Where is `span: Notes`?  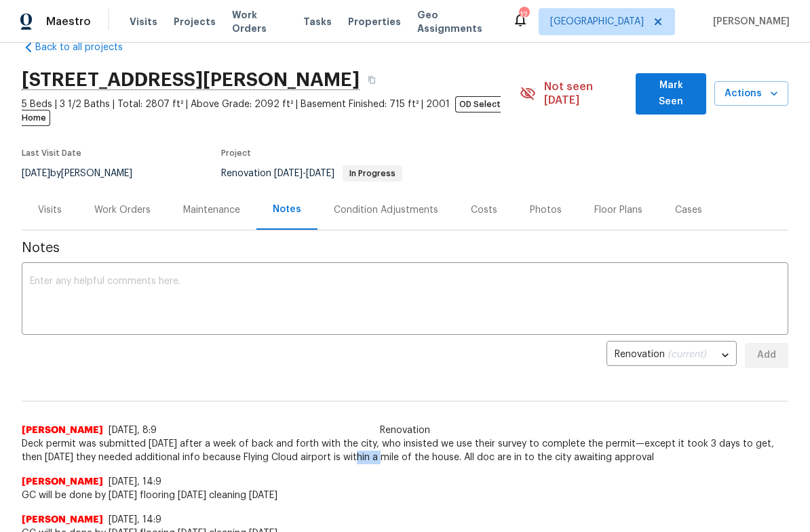 span: Notes is located at coordinates (405, 248).